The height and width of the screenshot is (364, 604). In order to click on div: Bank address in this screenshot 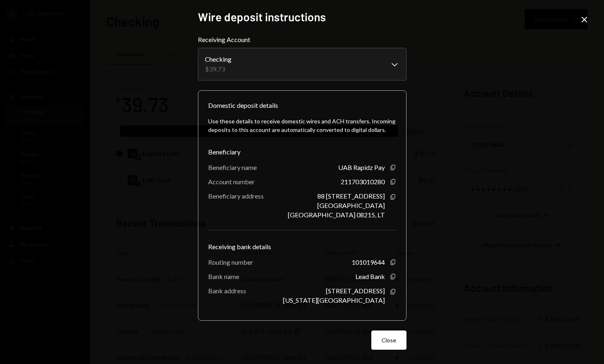, I will do `click(227, 290)`.